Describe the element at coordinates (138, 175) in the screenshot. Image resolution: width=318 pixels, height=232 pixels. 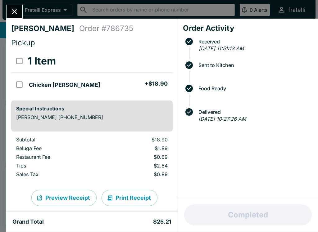
I see `p: $0.89` at that location.